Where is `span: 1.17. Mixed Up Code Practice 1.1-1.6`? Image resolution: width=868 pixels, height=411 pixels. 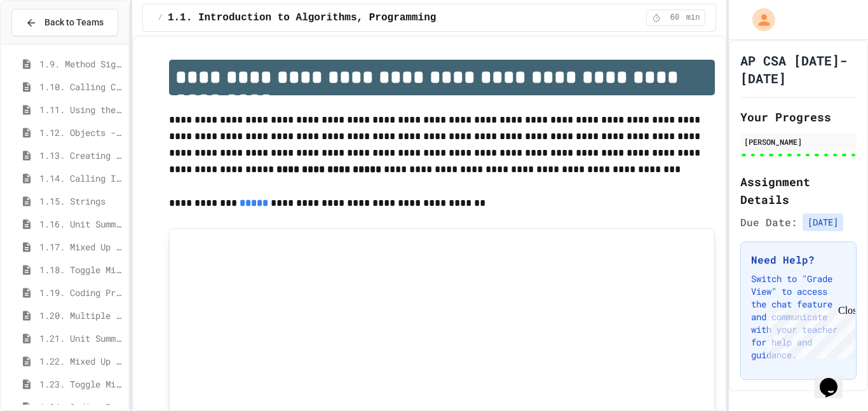
span: 1.17. Mixed Up Code Practice 1.1-1.6 is located at coordinates (81, 246).